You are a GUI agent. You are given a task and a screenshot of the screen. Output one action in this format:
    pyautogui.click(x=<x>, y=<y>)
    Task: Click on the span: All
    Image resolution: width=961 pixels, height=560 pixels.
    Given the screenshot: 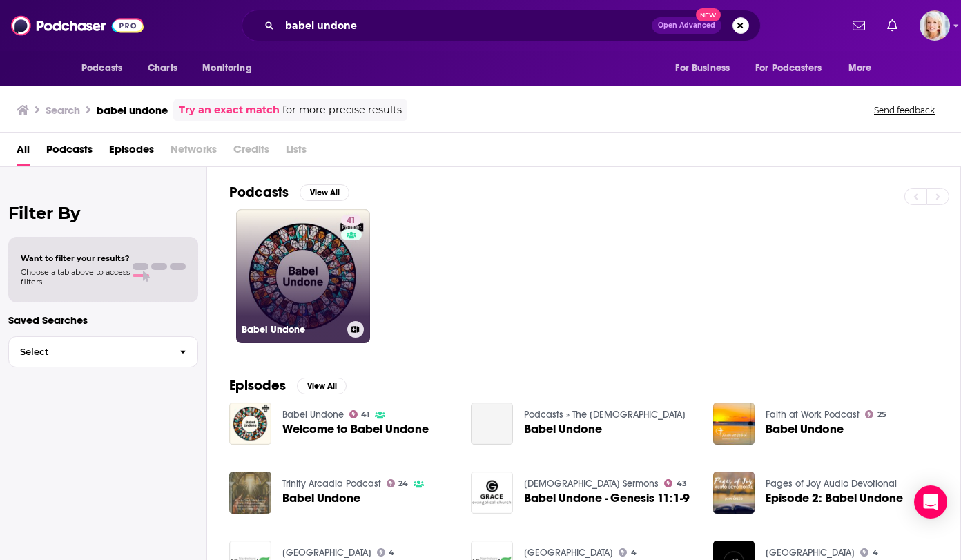 What is the action you would take?
    pyautogui.click(x=23, y=152)
    